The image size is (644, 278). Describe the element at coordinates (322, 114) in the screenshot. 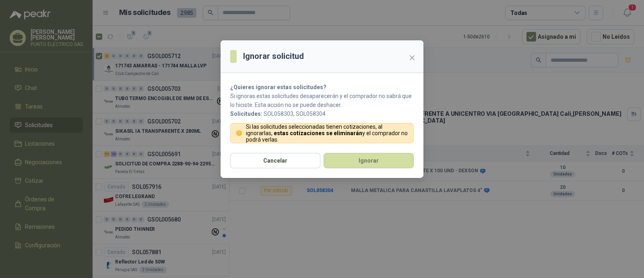

I see `p: SOL058303, SOL058304` at that location.